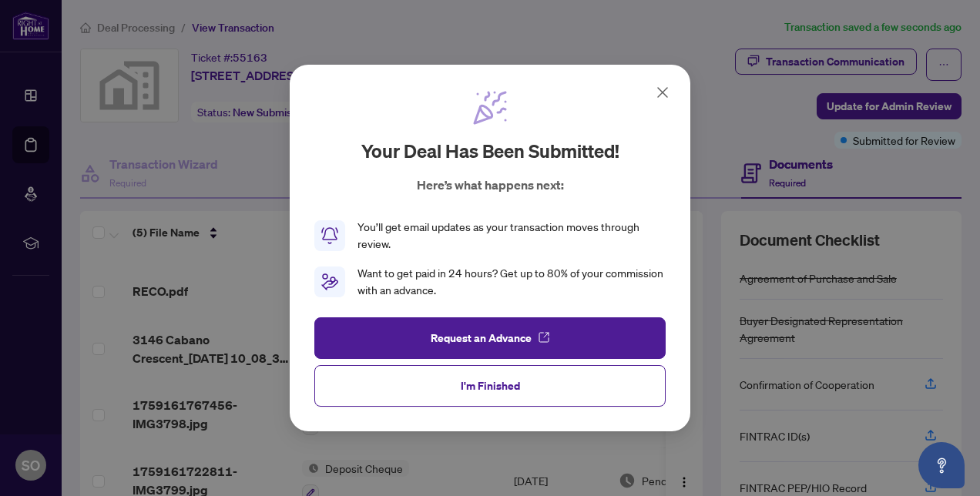 Image resolution: width=980 pixels, height=496 pixels. What do you see at coordinates (512, 282) in the screenshot?
I see `div: Want to get paid in 24 hours? Get up to 80% of your commission with an advance.` at bounding box center [512, 282].